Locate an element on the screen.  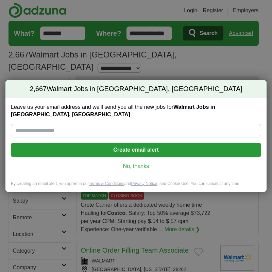
span: 2,667 is located at coordinates (38, 89).